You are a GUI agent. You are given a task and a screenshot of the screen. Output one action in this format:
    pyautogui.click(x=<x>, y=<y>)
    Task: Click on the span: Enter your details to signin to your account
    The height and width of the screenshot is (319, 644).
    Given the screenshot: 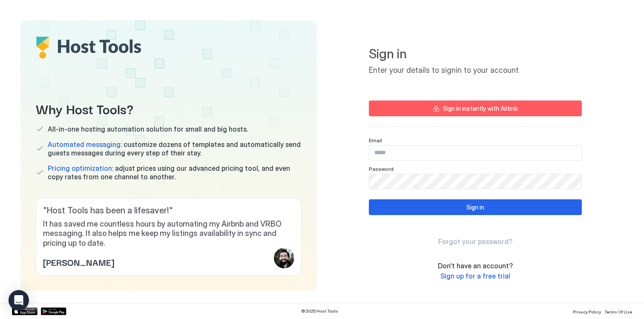 What is the action you would take?
    pyautogui.click(x=476, y=70)
    